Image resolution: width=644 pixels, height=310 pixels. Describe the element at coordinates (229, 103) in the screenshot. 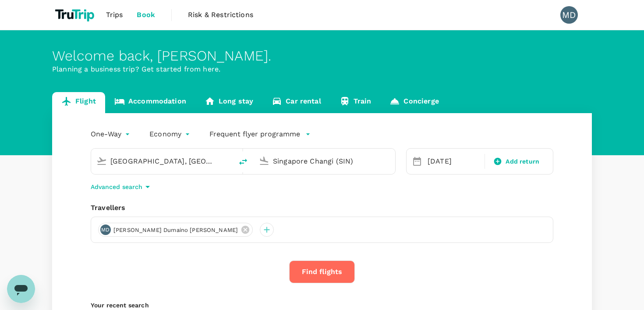

I see `a: Long stay` at that location.